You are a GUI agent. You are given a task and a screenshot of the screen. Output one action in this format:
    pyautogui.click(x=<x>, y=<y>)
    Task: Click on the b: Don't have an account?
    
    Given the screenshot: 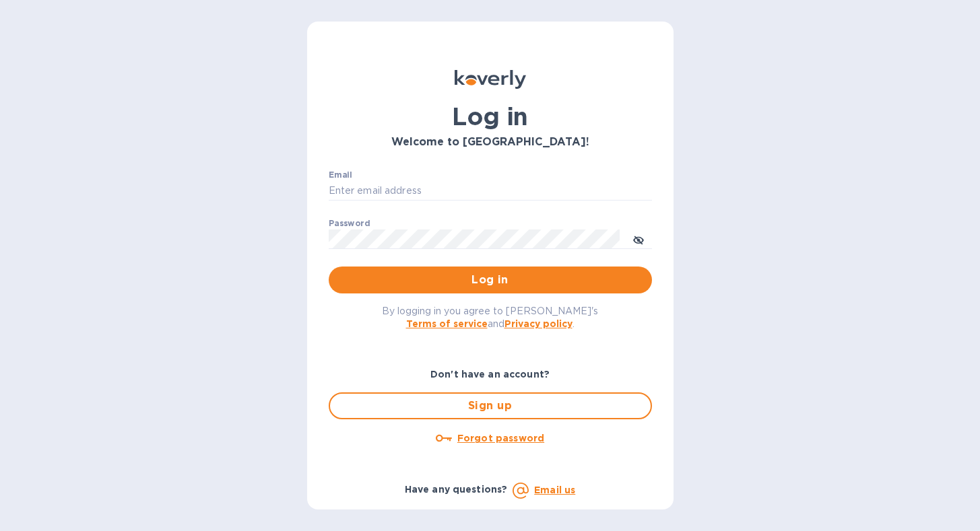 What is the action you would take?
    pyautogui.click(x=490, y=374)
    